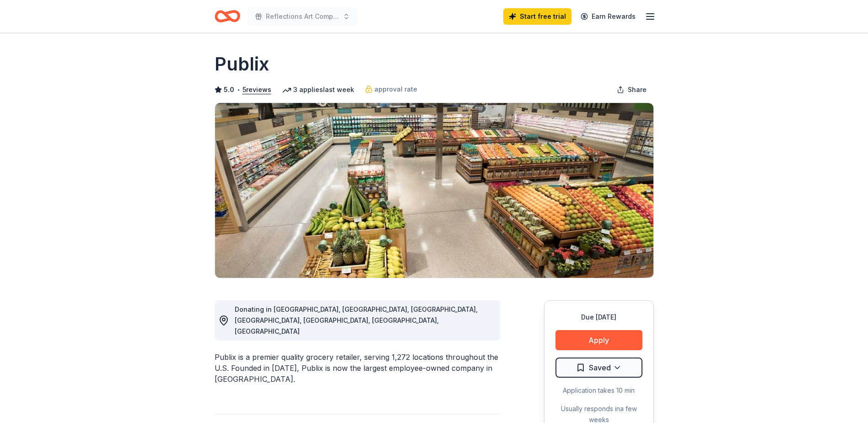  What do you see at coordinates (632, 90) in the screenshot?
I see `button: Share` at bounding box center [632, 90].